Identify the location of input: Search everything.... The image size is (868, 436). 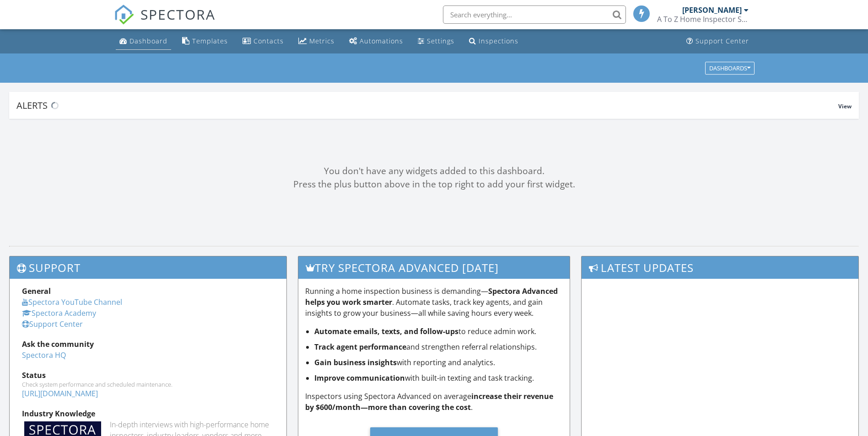
(534, 14).